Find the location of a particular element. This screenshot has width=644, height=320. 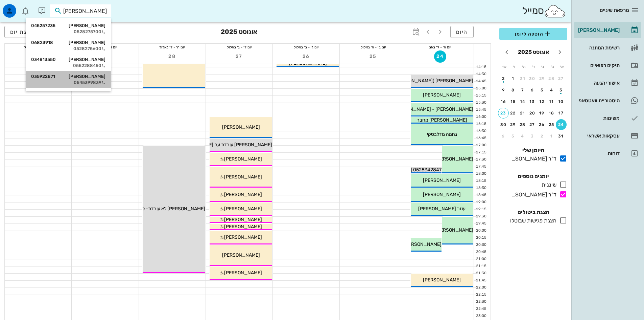

button: 2 is located at coordinates (542, 136).